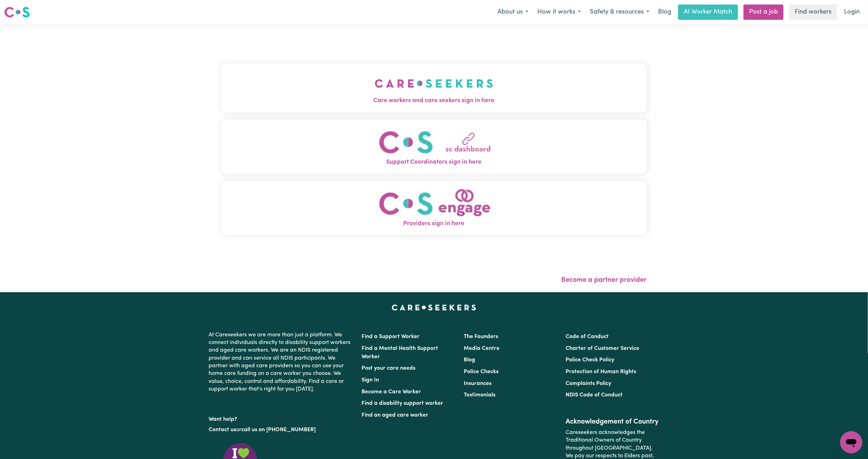  What do you see at coordinates (613, 422) in the screenshot?
I see `h2: Acknowledgement of Country` at bounding box center [613, 422].